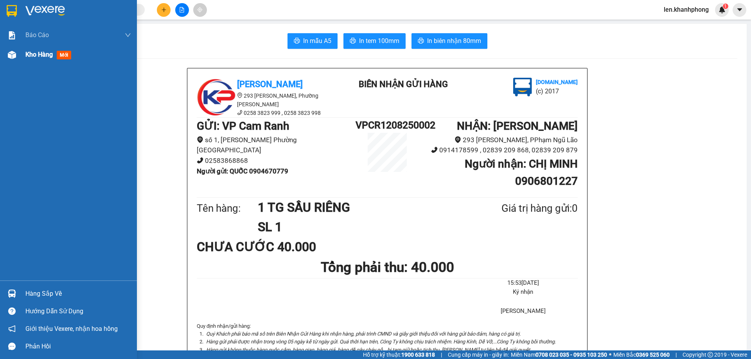 This screenshot has height=359, width=751. I want to click on button: caret-down, so click(739, 10).